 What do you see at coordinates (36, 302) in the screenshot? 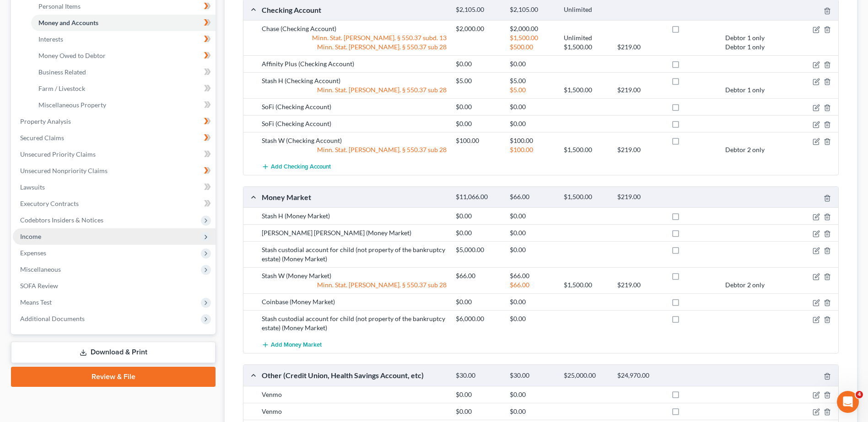
I see `span: Means Test` at bounding box center [36, 302].